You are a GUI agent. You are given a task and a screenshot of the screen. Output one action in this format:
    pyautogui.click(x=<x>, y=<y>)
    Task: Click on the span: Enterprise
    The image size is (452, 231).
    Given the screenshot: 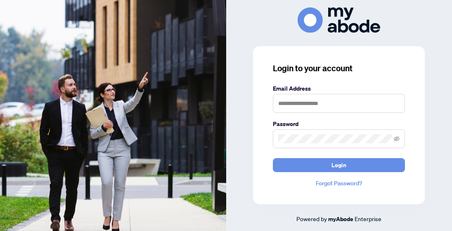 What is the action you would take?
    pyautogui.click(x=367, y=219)
    